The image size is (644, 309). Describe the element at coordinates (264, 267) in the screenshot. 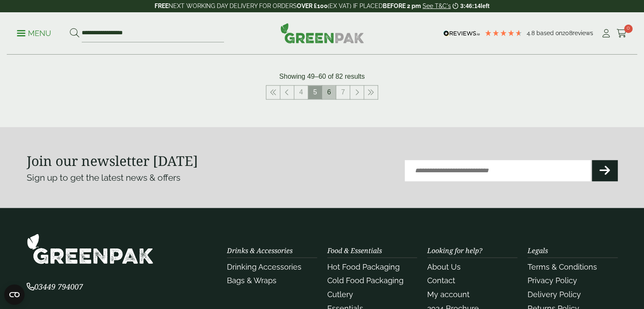

I see `a: Drinking Accessories` at that location.